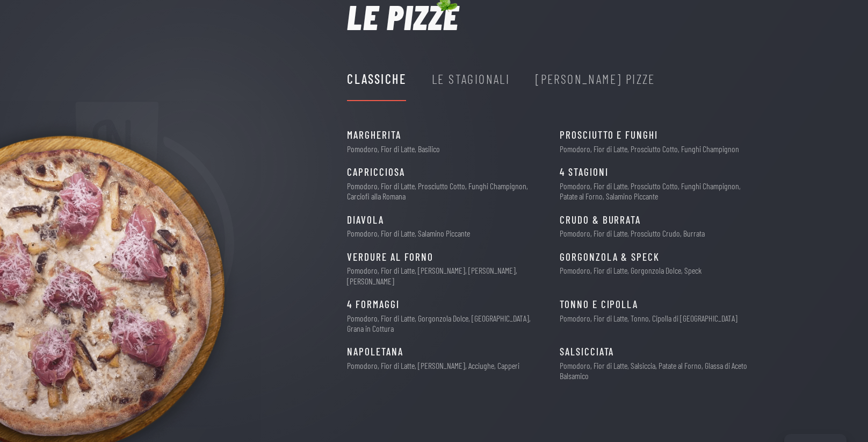 The width and height of the screenshot is (868, 442). What do you see at coordinates (470, 79) in the screenshot?
I see `div: Le Stagionali` at bounding box center [470, 79].